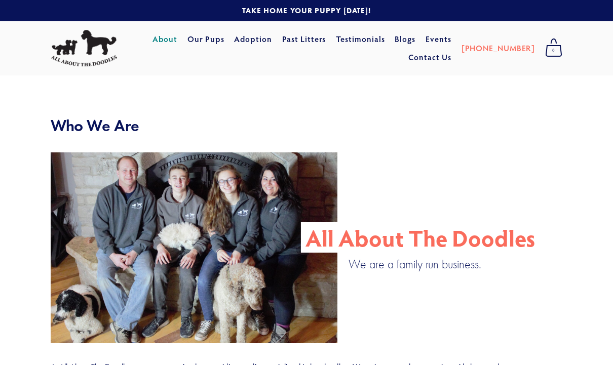  Describe the element at coordinates (206, 40) in the screenshot. I see `a: Our Pups` at that location.